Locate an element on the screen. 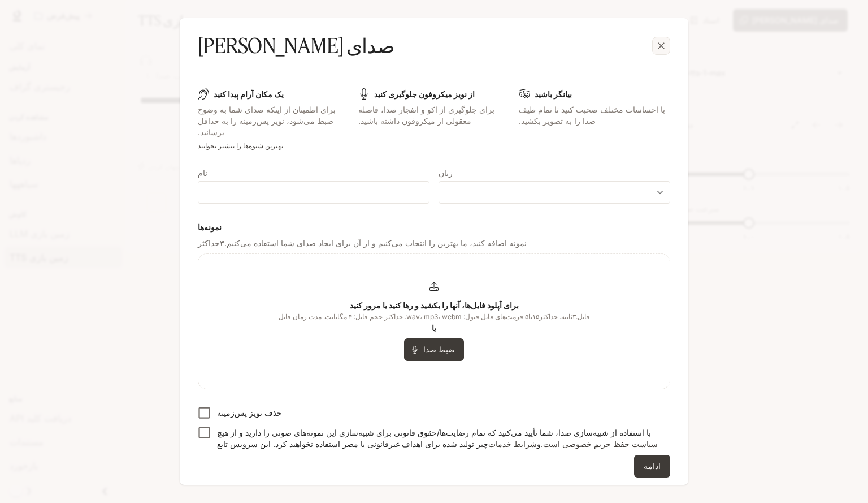 The image size is (868, 503). font: ۱۵ is located at coordinates (535, 316).